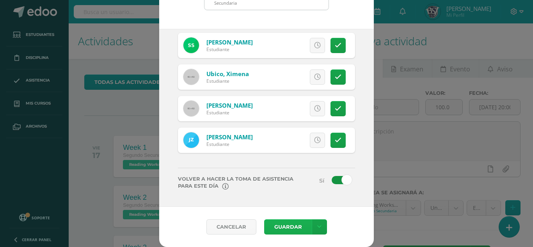 The image size is (533, 247). What do you see at coordinates (288, 227) in the screenshot?
I see `button: Guardar` at bounding box center [288, 227].